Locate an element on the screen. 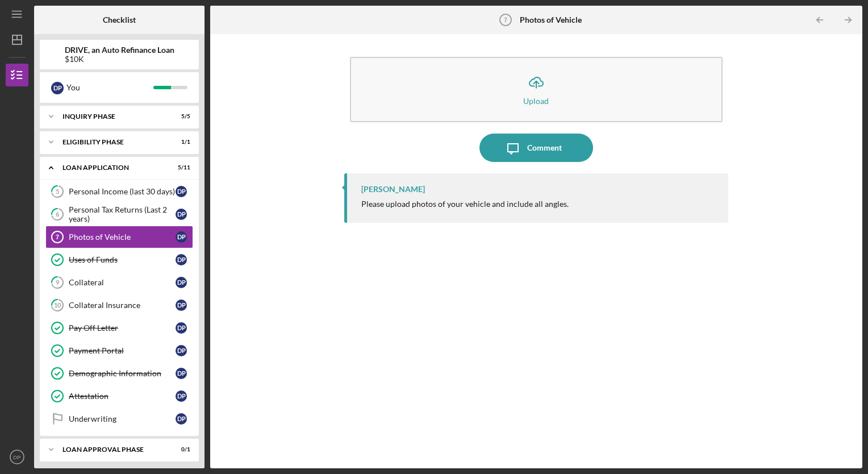 The width and height of the screenshot is (868, 474). div: $10K is located at coordinates (119, 59).